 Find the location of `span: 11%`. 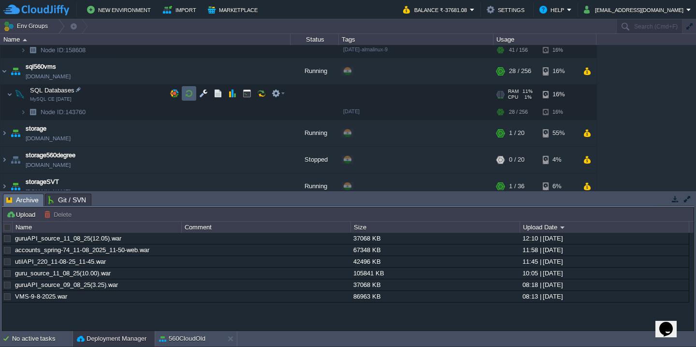

span: 11% is located at coordinates (527, 91).